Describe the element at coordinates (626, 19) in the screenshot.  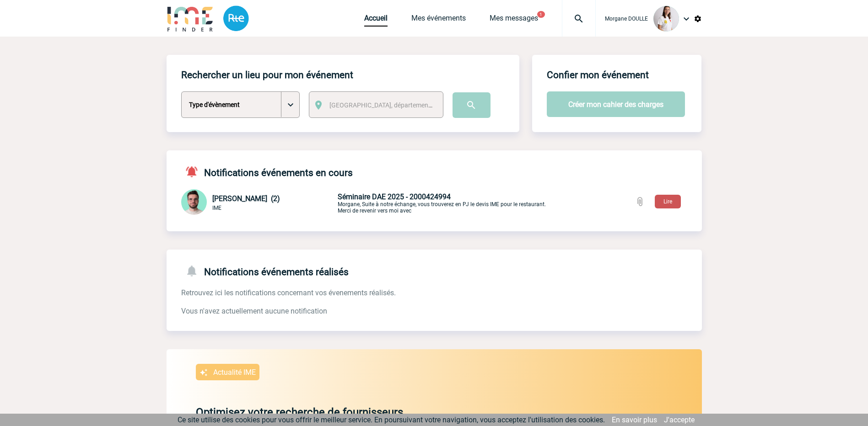
I see `span: Morgane DOULLE` at that location.